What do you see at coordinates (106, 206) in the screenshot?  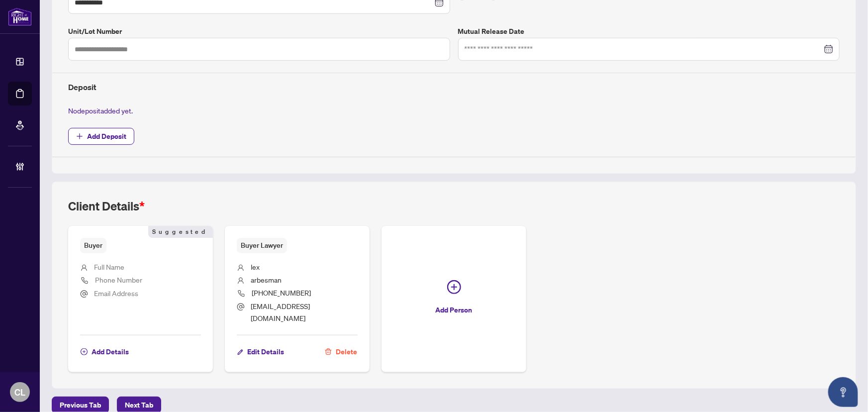 I see `h2: Client Details` at bounding box center [106, 206].